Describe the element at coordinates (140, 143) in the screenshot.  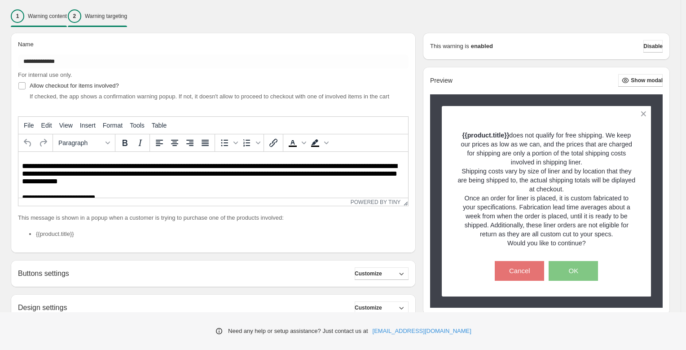
I see `button: Italic` at that location.